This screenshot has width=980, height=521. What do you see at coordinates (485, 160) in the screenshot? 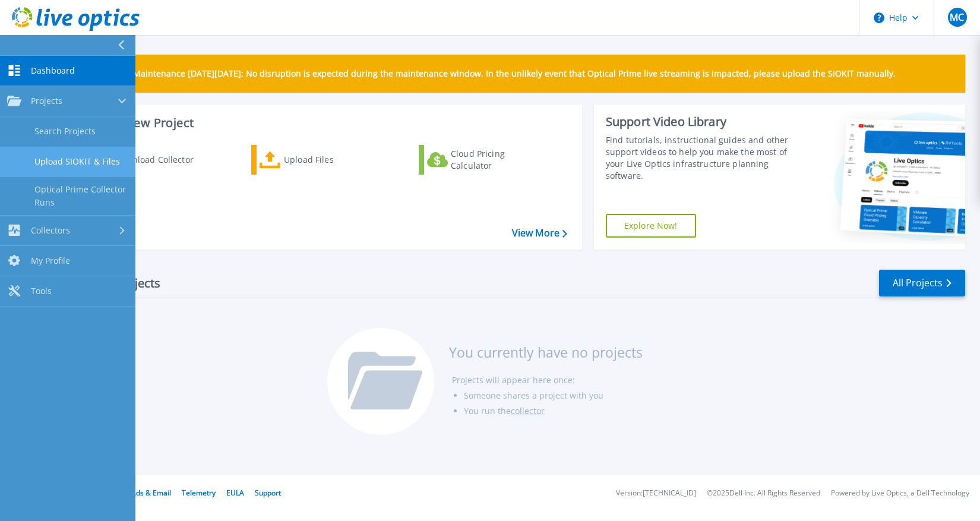
I see `a: Cloud Pricing Calculator` at bounding box center [485, 160].